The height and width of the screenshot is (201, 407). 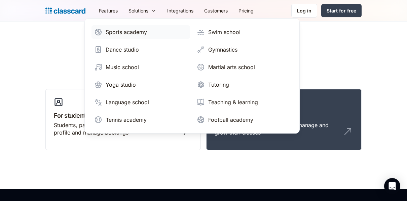 What do you see at coordinates (123, 120) in the screenshot?
I see `a: For studentsStudents, parents or guardians to view their profile and manage bookings` at bounding box center [123, 120].